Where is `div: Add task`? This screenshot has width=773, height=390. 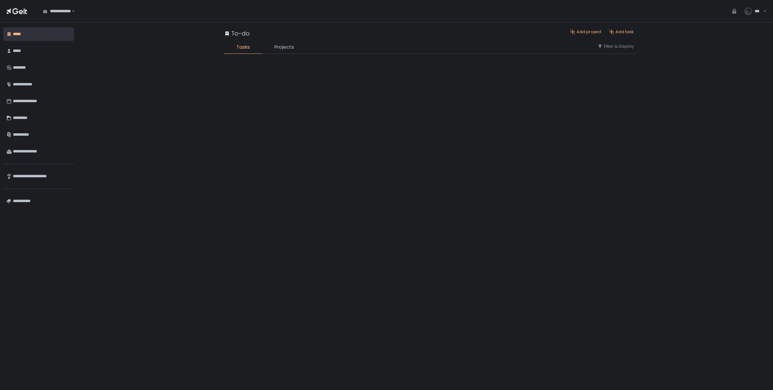 div: Add task is located at coordinates (622, 32).